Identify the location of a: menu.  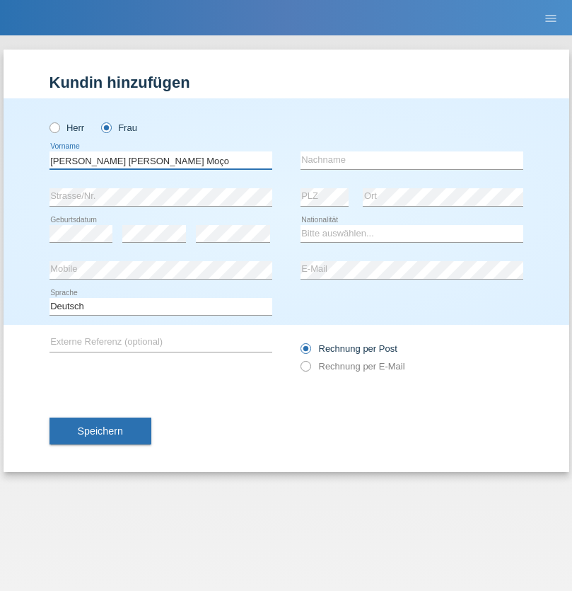
(551, 18).